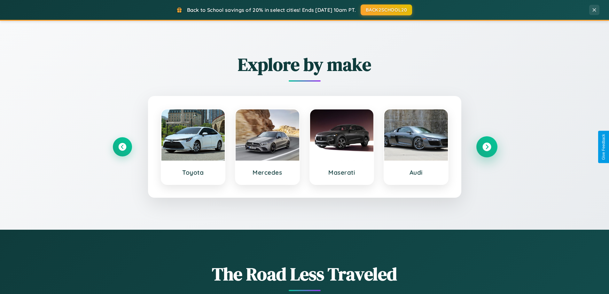 This screenshot has width=609, height=294. I want to click on h3: Toyota, so click(193, 172).